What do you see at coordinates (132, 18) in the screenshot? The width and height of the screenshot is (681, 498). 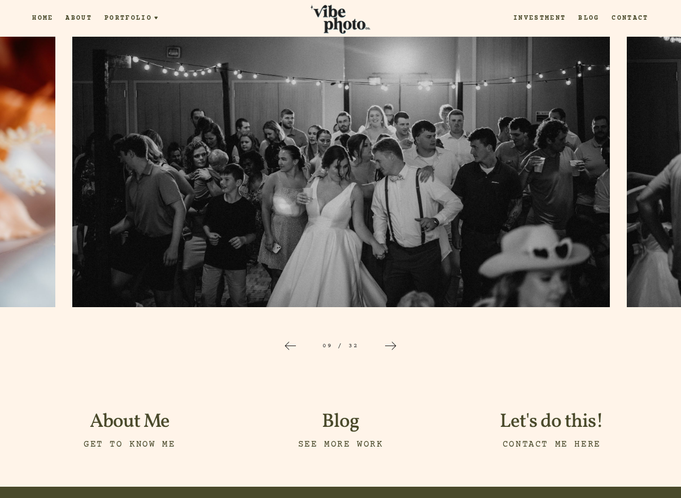 I see `a: Portfolio` at bounding box center [132, 18].